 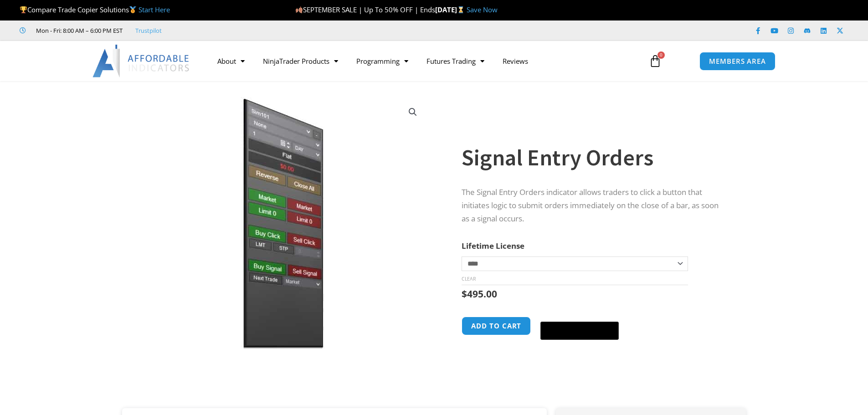 What do you see at coordinates (154, 9) in the screenshot?
I see `a: Start Here` at bounding box center [154, 9].